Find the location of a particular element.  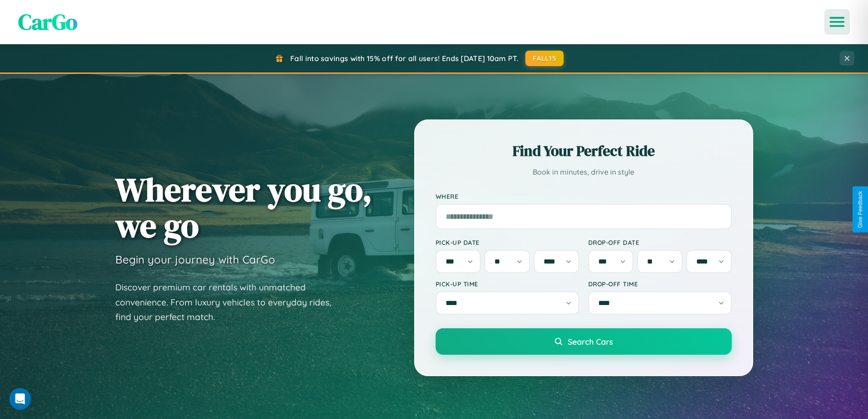

button: FALL15 is located at coordinates (544, 58).